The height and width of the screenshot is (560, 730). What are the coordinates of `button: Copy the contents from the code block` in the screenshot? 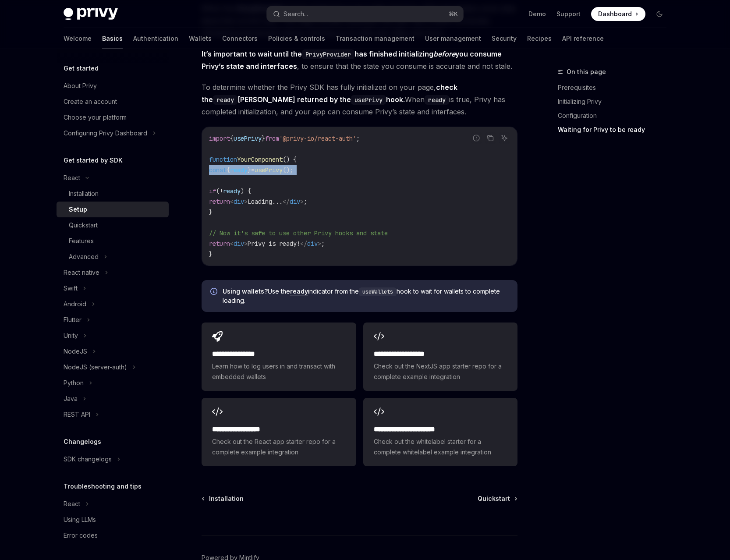 It's located at (490, 138).